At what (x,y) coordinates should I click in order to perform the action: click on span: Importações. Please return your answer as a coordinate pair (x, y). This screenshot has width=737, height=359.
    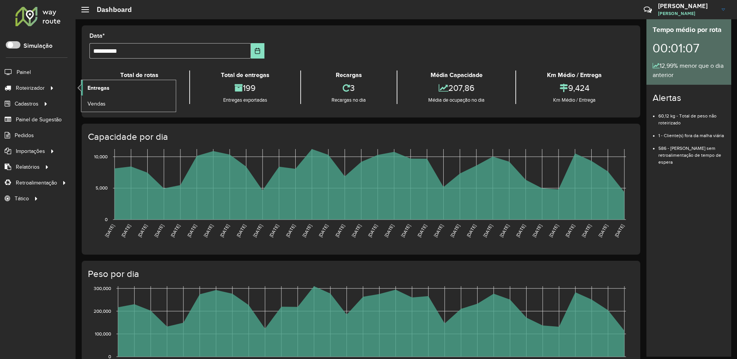
    Looking at the image, I should click on (30, 151).